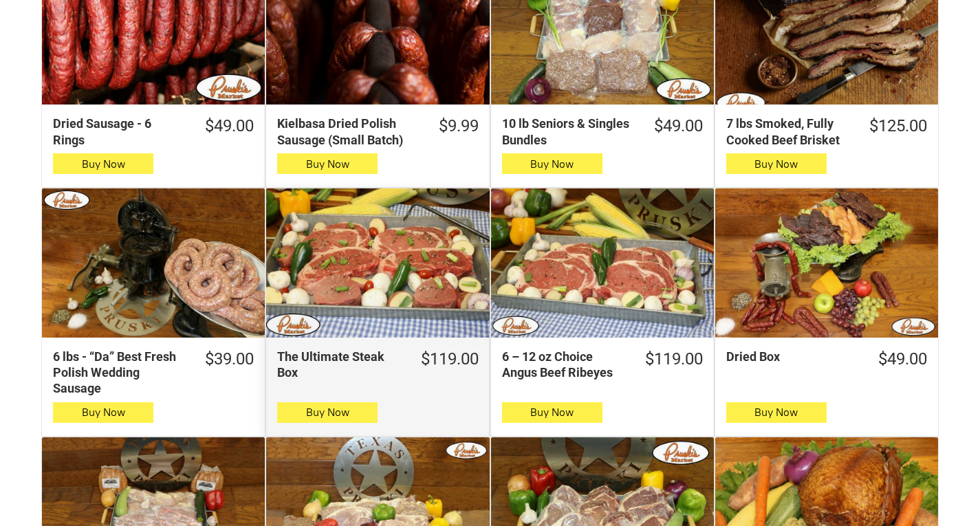 The image size is (980, 526). Describe the element at coordinates (378, 263) in the screenshot. I see `a: The Ultimate Steak Box` at that location.